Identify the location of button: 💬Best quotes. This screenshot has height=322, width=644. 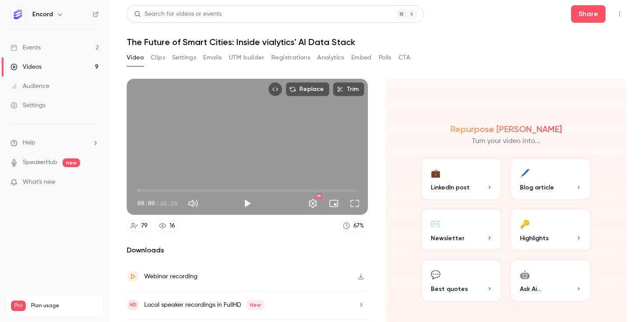
(461, 281).